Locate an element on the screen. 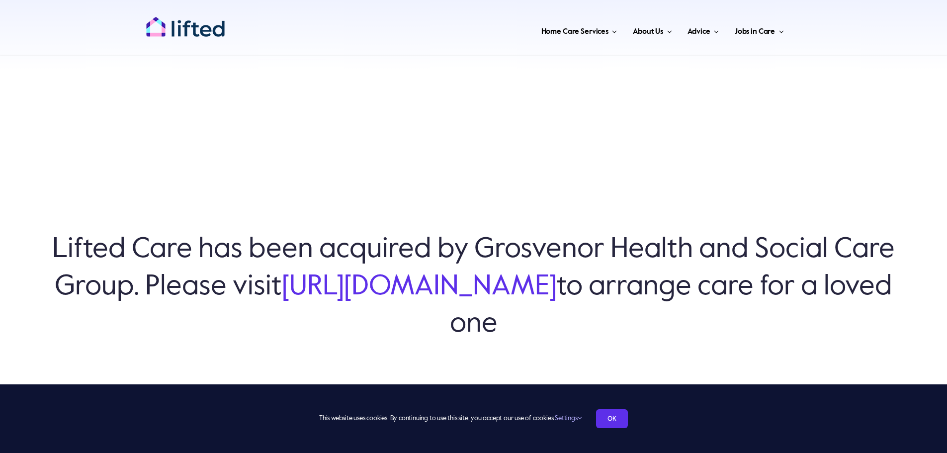 Image resolution: width=947 pixels, height=453 pixels. nav: Main Menu is located at coordinates (522, 30).